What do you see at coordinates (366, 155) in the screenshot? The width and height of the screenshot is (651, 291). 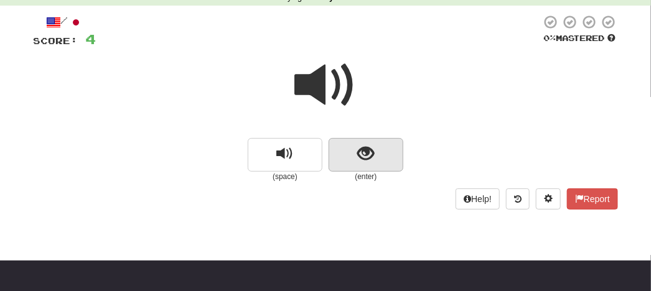 I see `button: show sentence` at bounding box center [366, 155].